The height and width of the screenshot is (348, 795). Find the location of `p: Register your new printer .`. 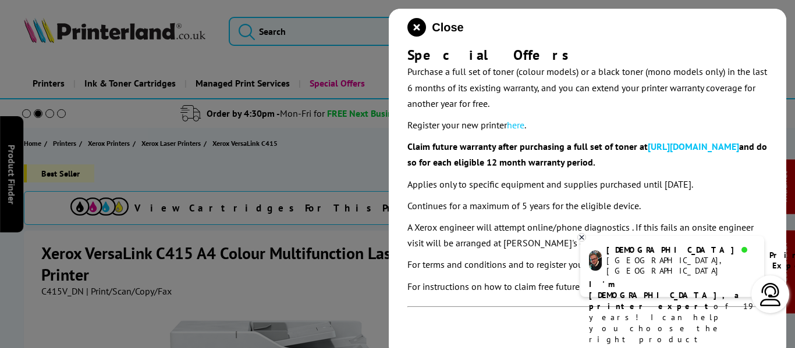

p: Register your new printer . is located at coordinates (587, 125).